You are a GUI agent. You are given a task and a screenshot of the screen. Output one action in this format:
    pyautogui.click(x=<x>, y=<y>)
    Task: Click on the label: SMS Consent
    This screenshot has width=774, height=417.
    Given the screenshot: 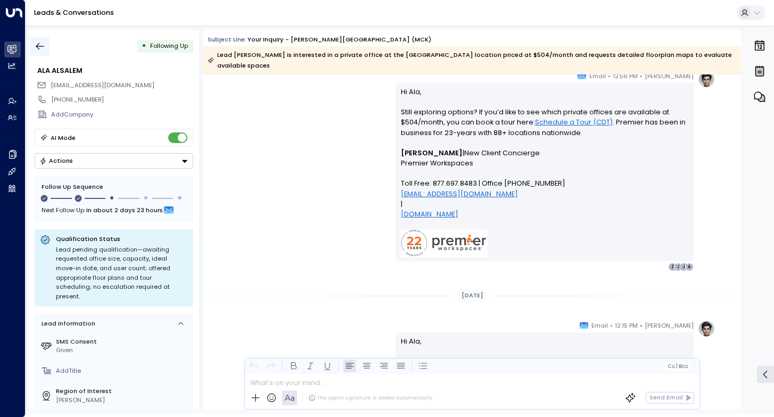 What is the action you would take?
    pyautogui.click(x=122, y=342)
    